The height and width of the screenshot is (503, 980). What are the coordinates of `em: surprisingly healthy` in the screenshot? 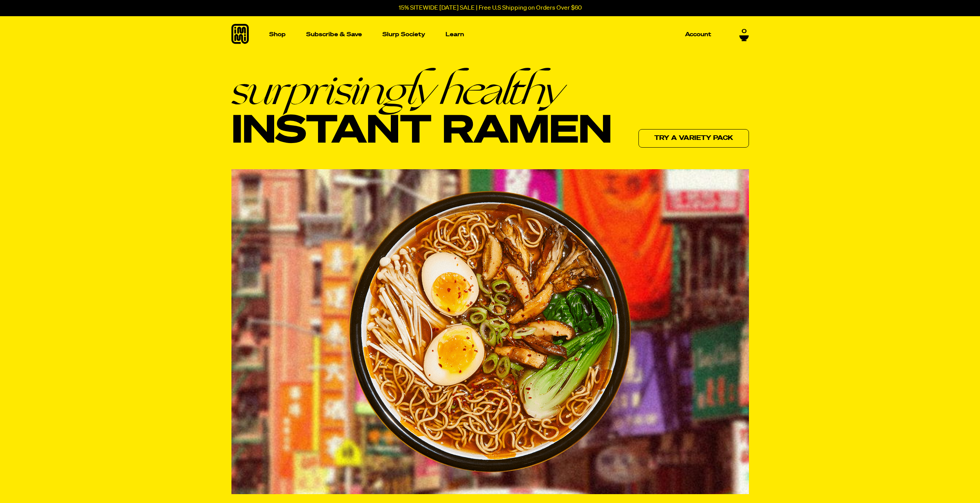 It's located at (421, 90).